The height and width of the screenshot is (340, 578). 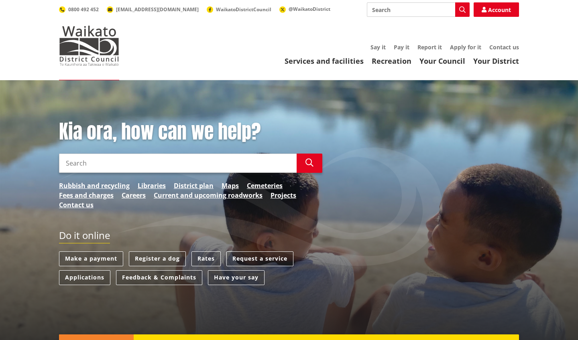 I want to click on a: Rubbish and recycling, so click(x=94, y=186).